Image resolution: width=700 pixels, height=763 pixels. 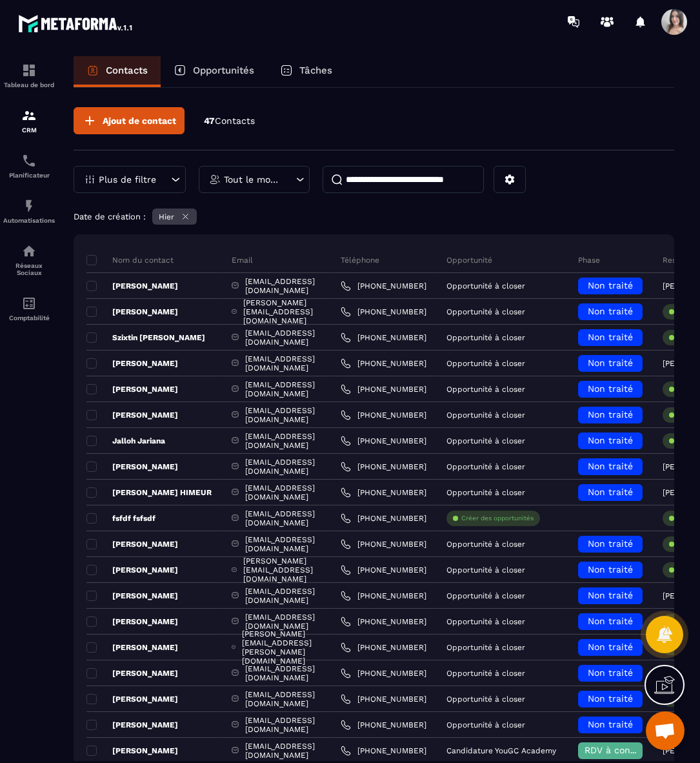 What do you see at coordinates (127, 70) in the screenshot?
I see `p: Contacts` at bounding box center [127, 70].